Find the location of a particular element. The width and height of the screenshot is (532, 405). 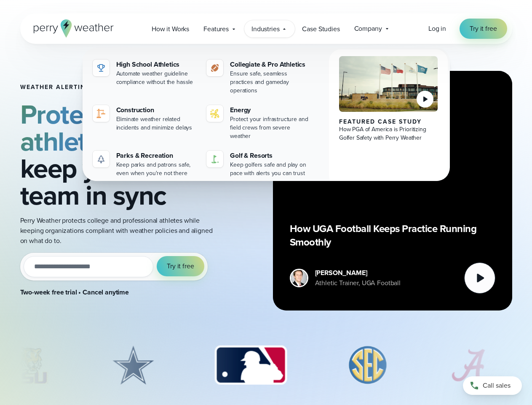

a: Construction Eliminate weather related incidents and minimize delays is located at coordinates (145, 118).